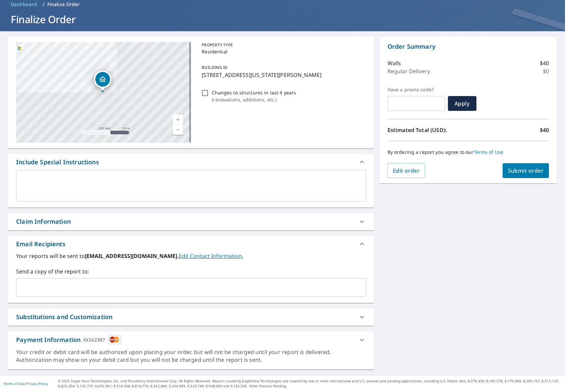 The height and width of the screenshot is (392, 565). Describe the element at coordinates (103, 81) in the screenshot. I see `div: Dropped pin, building 1, Residential property, 2523 New York Ave Whiting, IN 46394` at that location.